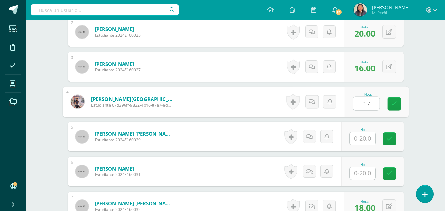  Describe the element at coordinates (131, 105) in the screenshot. I see `span: Estudiante 07d396ff-9832-4b16-87a7-ed45a72c409b` at that location.